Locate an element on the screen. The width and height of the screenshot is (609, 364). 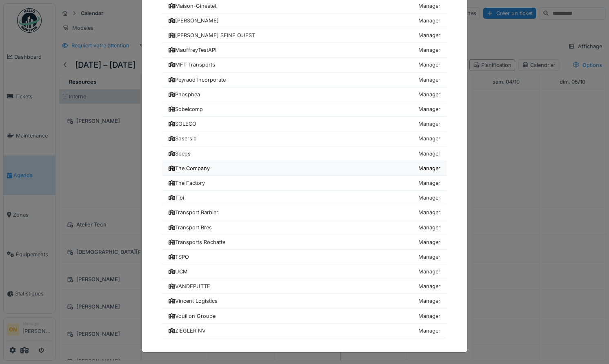
div: Tibi is located at coordinates (176, 198).